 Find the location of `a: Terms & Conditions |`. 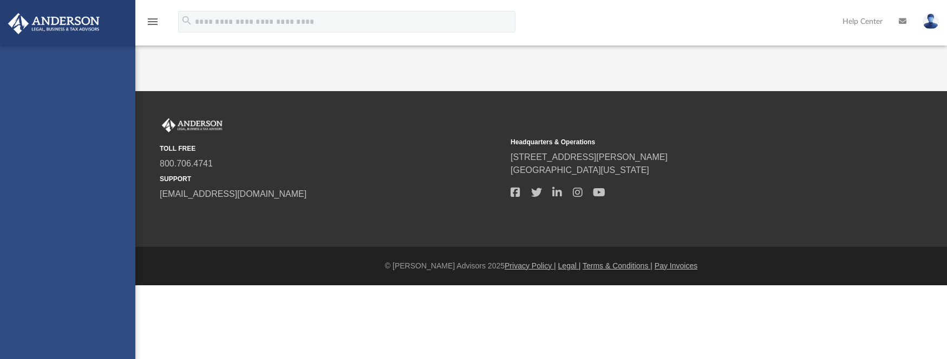

a: Terms & Conditions | is located at coordinates (617, 265).